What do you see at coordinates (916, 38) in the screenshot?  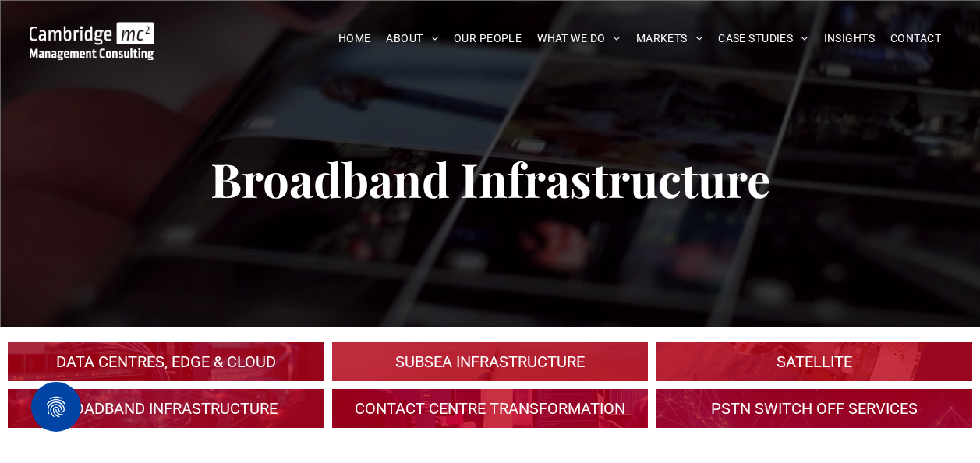 I see `a: CONTACT` at bounding box center [916, 38].